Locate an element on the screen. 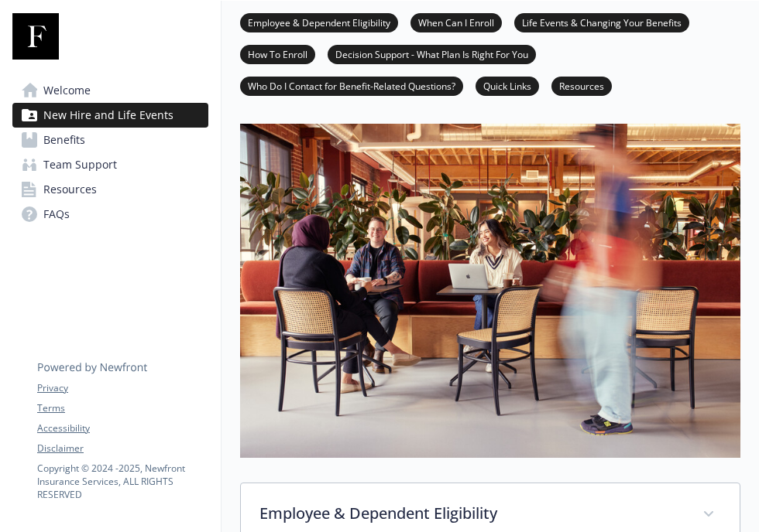  a: New Hire and Life Events is located at coordinates (110, 115).